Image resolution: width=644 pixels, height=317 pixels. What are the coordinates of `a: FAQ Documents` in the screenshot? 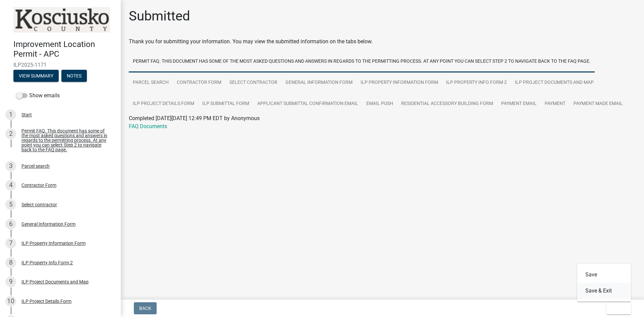 It's located at (148, 126).